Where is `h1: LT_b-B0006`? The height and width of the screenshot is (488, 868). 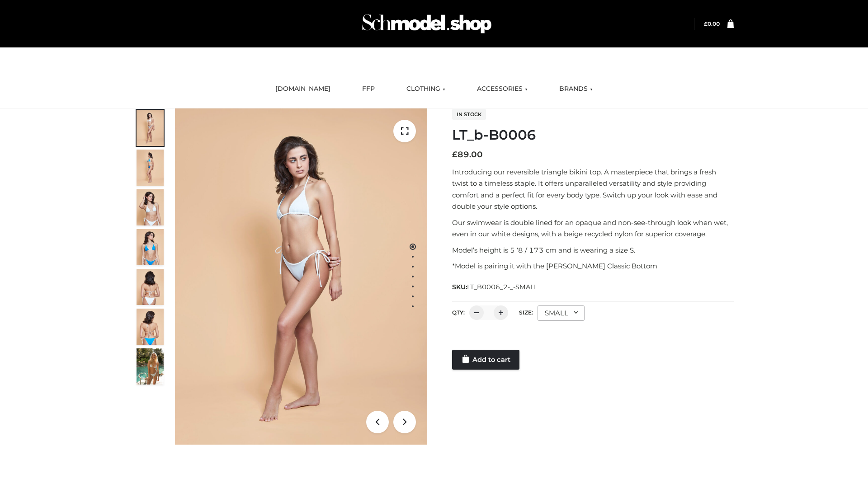 h1: LT_b-B0006 is located at coordinates (592, 135).